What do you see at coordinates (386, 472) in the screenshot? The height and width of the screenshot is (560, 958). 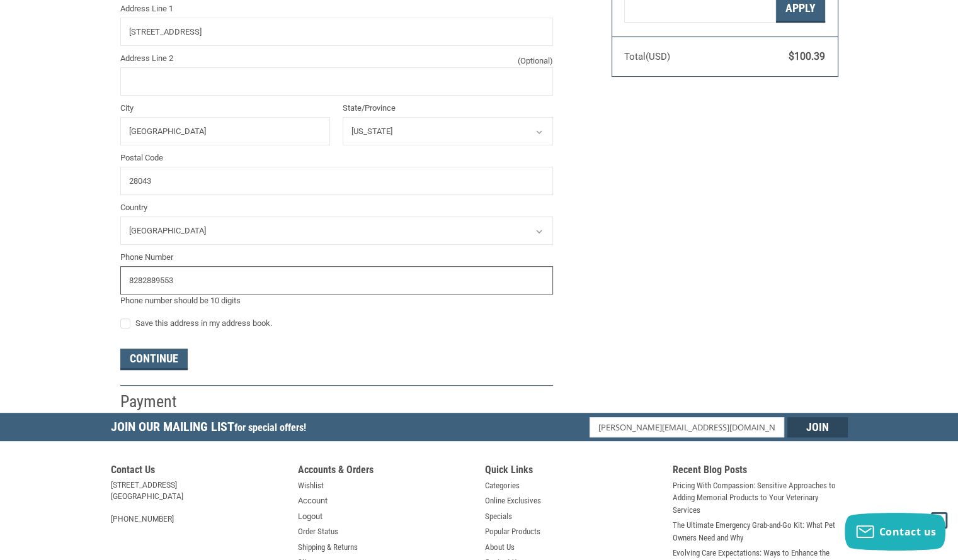 I see `h5: Accounts & Orders` at bounding box center [386, 472].